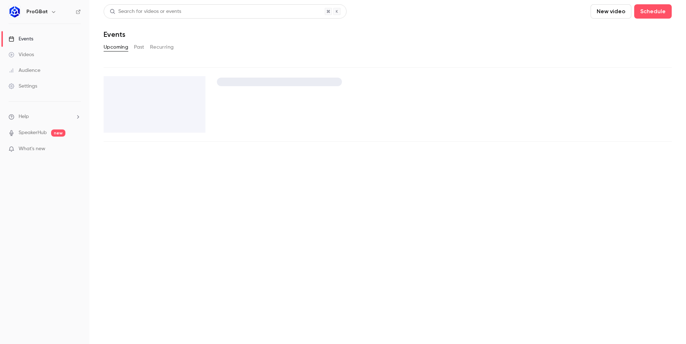  Describe the element at coordinates (21, 55) in the screenshot. I see `div: Videos` at that location.